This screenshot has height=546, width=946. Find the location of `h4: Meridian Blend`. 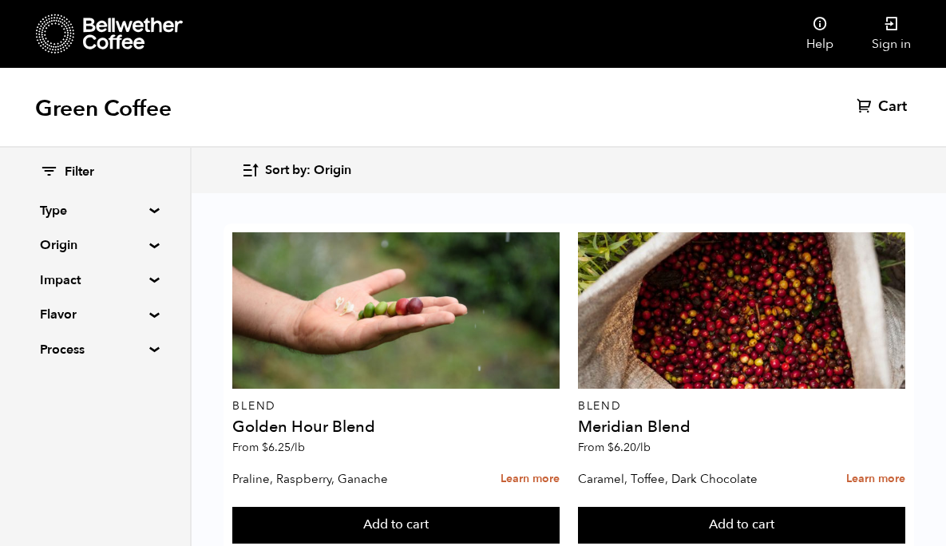

h4: Meridian Blend is located at coordinates (741, 427).